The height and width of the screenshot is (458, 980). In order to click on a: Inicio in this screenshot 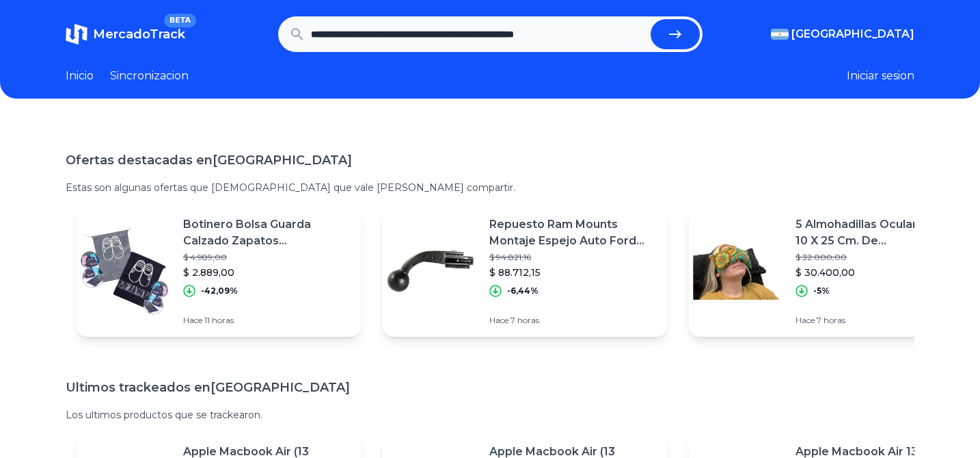, I will do `click(79, 76)`.